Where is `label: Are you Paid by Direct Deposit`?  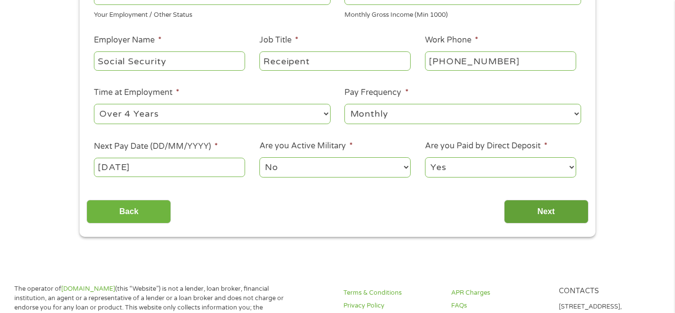
label: Are you Paid by Direct Deposit is located at coordinates (486, 146).